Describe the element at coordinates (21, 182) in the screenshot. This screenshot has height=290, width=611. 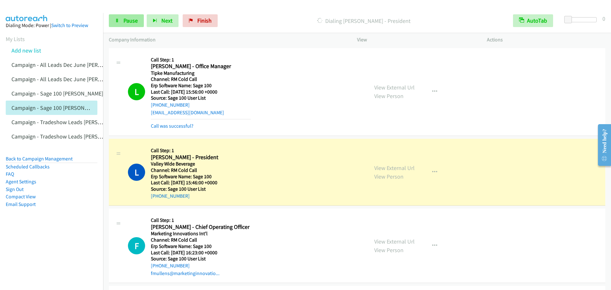
I see `a: Agent Settings` at that location.